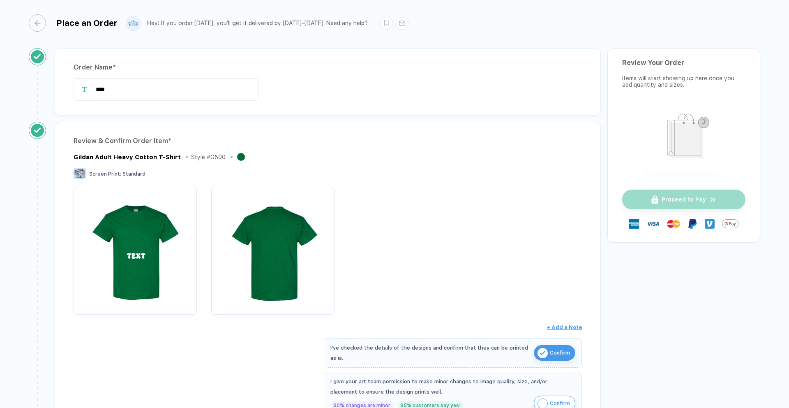 This screenshot has height=408, width=789. I want to click on div: Review & Confirm Order Item, so click(328, 141).